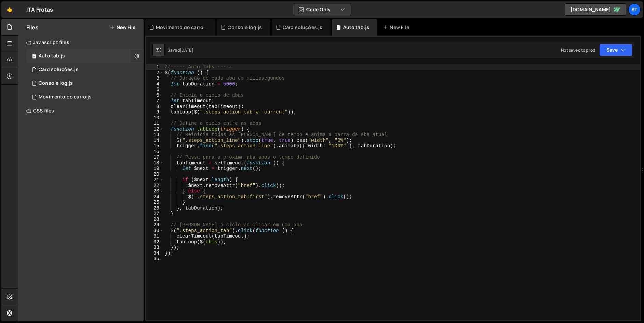  I want to click on div: 24, so click(155, 197).